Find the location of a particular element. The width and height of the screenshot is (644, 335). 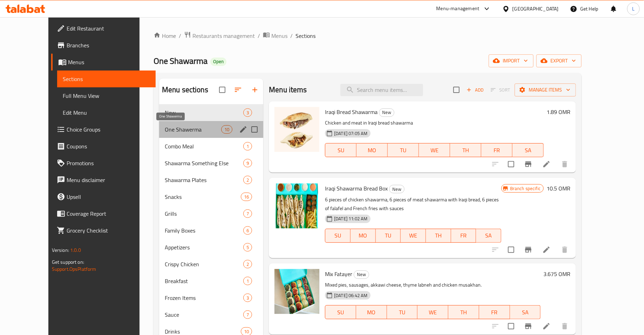

a: Choice Groups is located at coordinates (103, 129).